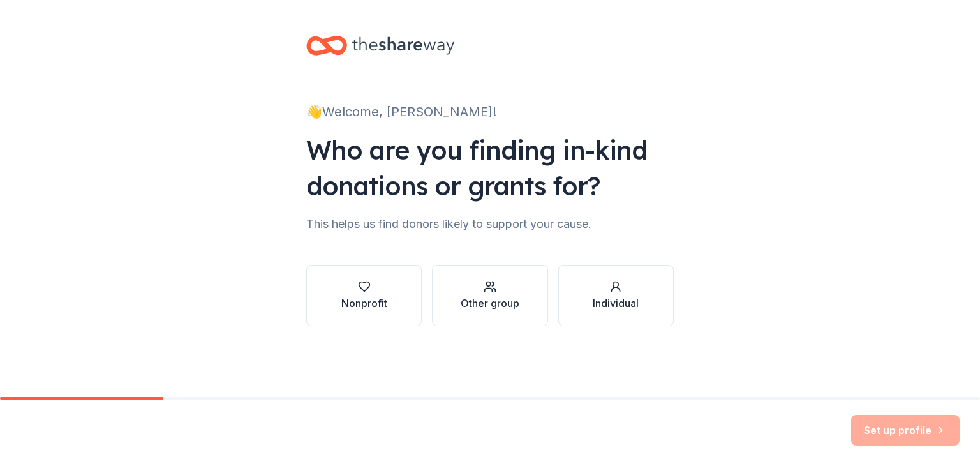  I want to click on div: Individual, so click(616, 303).